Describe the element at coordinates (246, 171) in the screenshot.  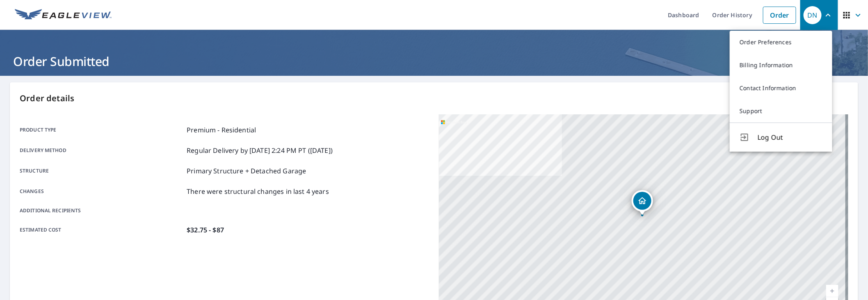
I see `p: Primary Structure + Detached Garage` at that location.